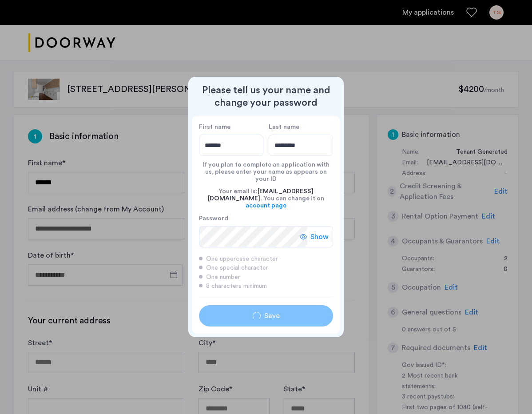  Describe the element at coordinates (266, 278) in the screenshot. I see `div: One number` at that location.